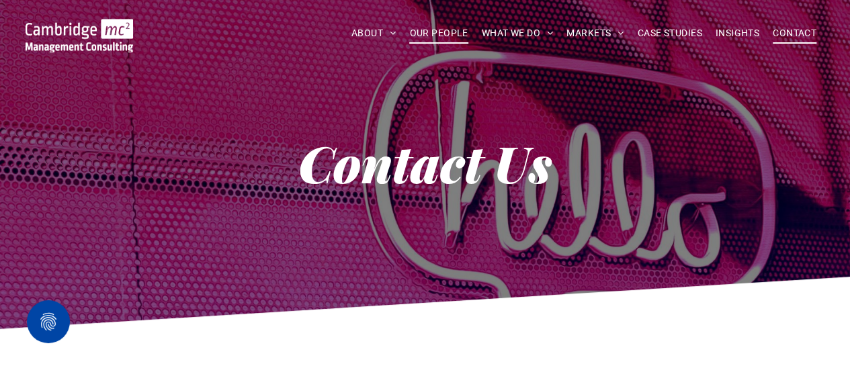  I want to click on a: MARKETS, so click(595, 33).